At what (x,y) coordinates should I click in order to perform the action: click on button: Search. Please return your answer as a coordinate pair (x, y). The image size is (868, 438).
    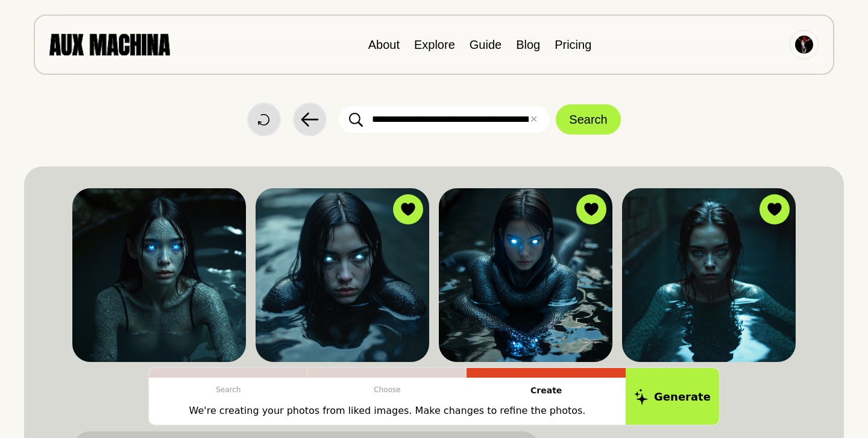
    Looking at the image, I should click on (588, 119).